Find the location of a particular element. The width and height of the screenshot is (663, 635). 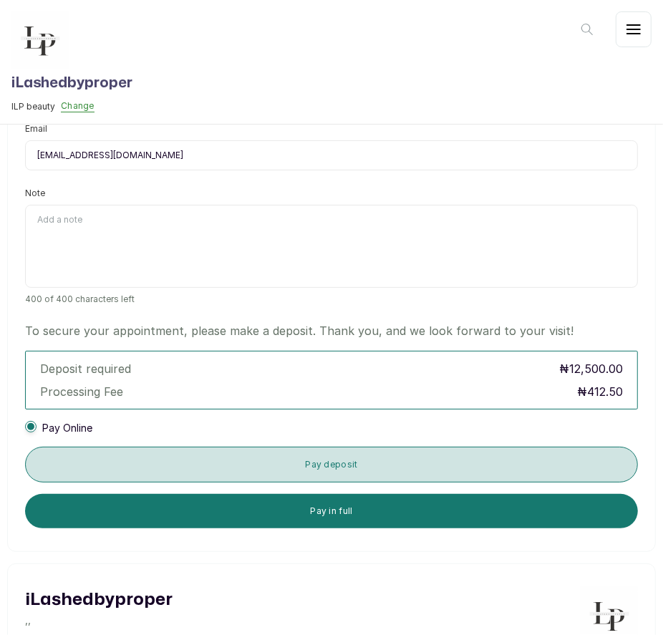

input: email@acme.com is located at coordinates (332, 155).